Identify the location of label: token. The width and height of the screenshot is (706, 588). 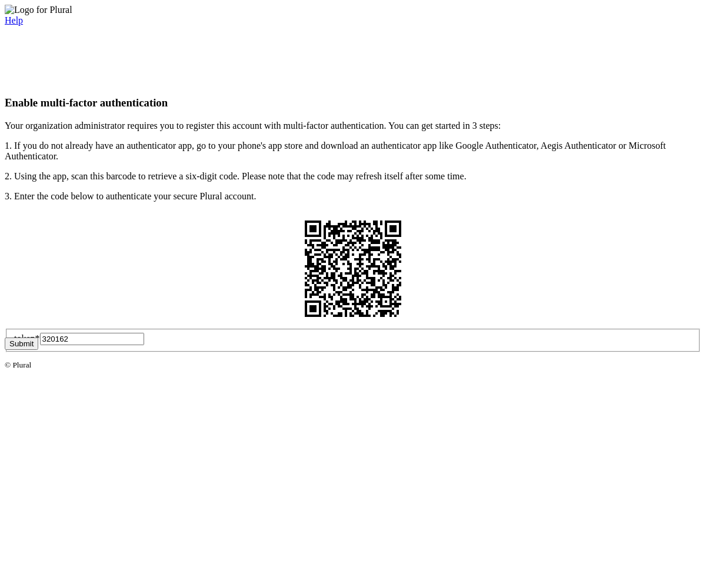
(27, 338).